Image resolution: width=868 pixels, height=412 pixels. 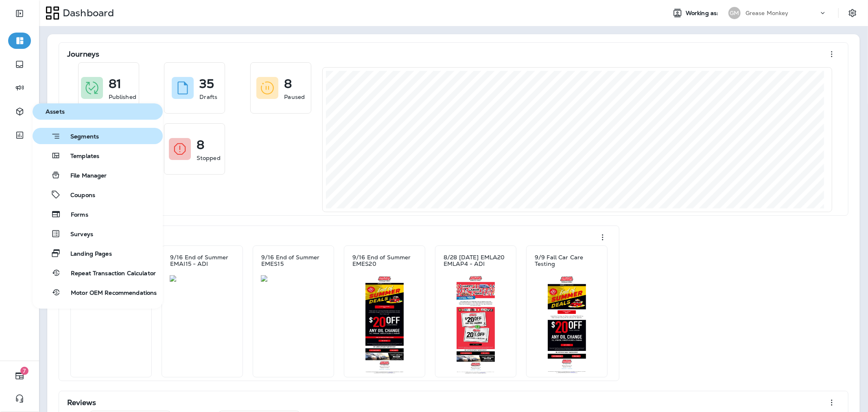 I want to click on p: Dashboard, so click(x=87, y=13).